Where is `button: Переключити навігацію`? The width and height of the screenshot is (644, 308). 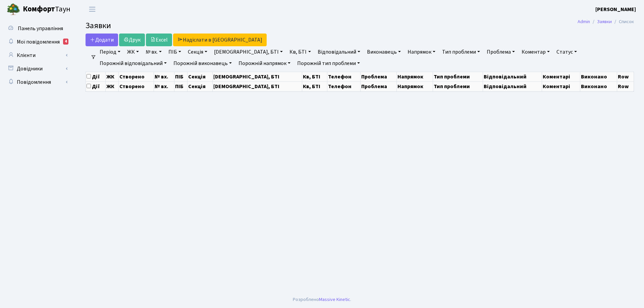 button: Переключити навігацію is located at coordinates (92, 9).